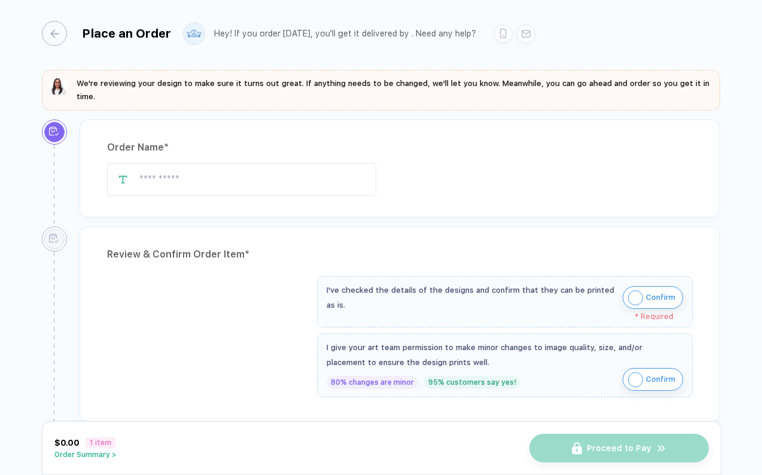  Describe the element at coordinates (126, 33) in the screenshot. I see `div: Place an Order` at that location.